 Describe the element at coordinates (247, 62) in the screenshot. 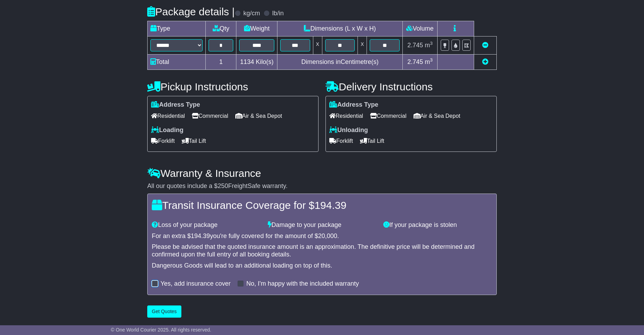

I see `span: 1134` at that location.